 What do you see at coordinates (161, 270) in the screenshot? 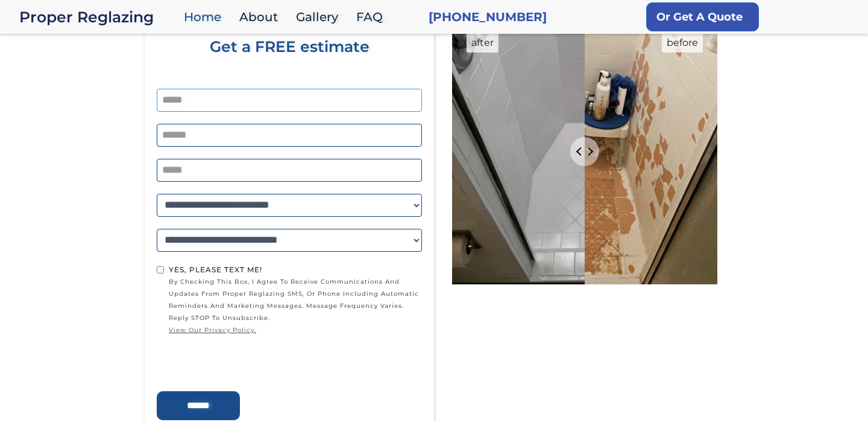
I see `input: Yes, Please text me!by checking this box, I agree to receive communications and updates from Prop...` at bounding box center [161, 270].